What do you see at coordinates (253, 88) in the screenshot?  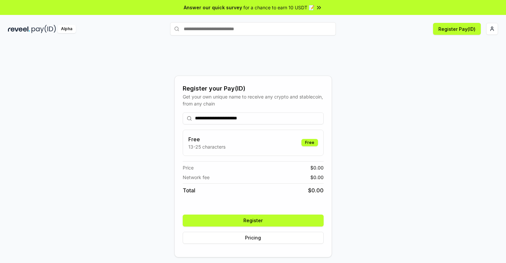 I see `div: Register your Pay(ID)` at bounding box center [253, 88].